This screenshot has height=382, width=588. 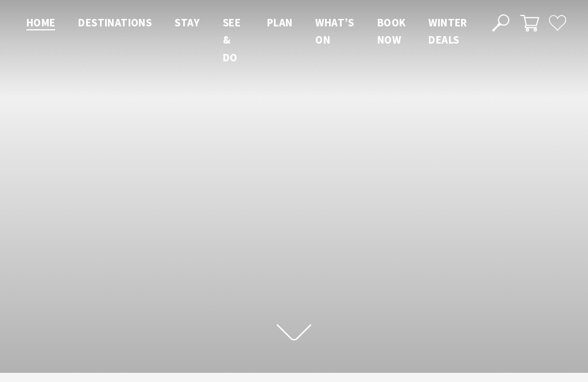 What do you see at coordinates (247, 40) in the screenshot?
I see `nav: Main Menu` at bounding box center [247, 40].